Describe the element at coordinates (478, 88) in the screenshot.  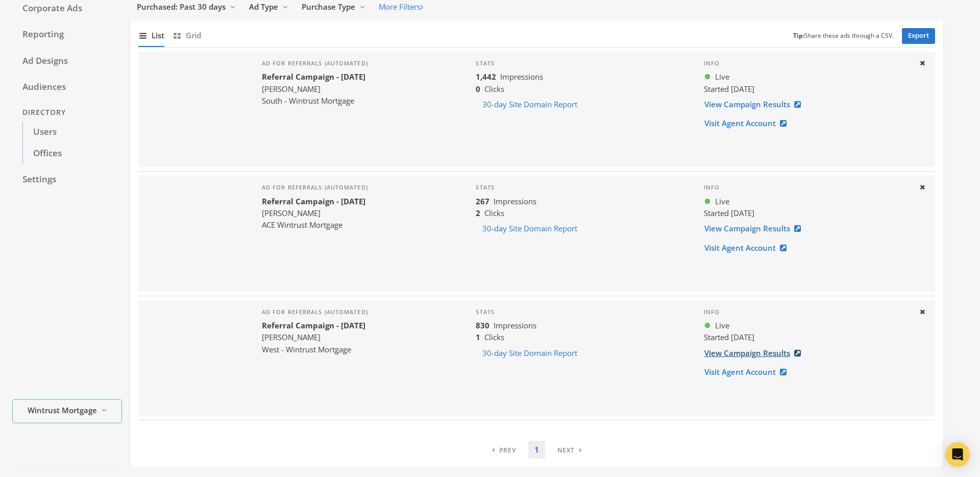
I see `b: 0` at that location.